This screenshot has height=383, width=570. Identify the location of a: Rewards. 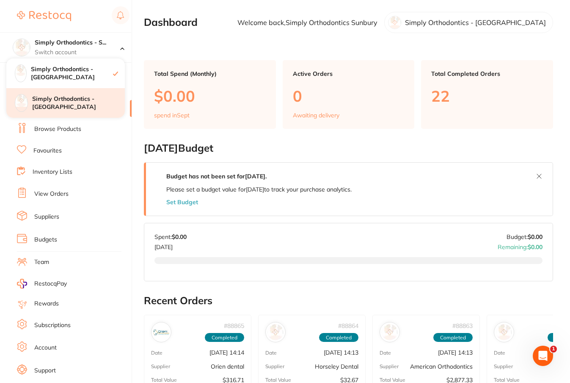
(47, 304).